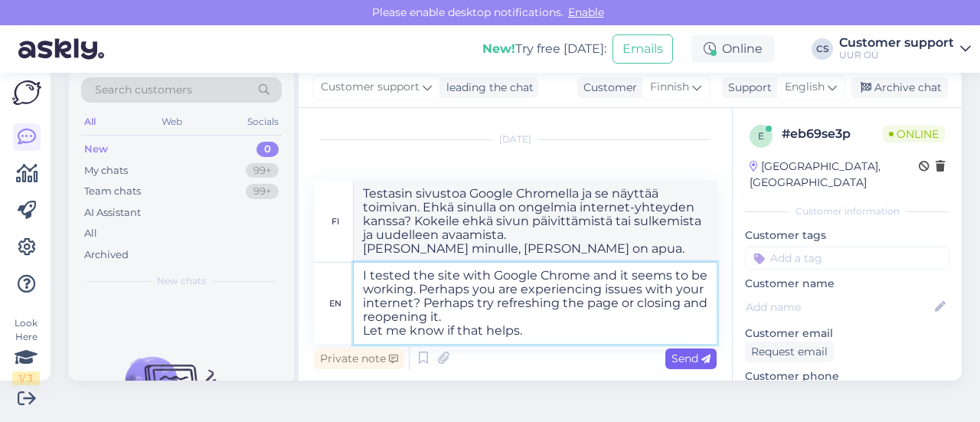  What do you see at coordinates (112, 191) in the screenshot?
I see `div: Team chats` at bounding box center [112, 191].